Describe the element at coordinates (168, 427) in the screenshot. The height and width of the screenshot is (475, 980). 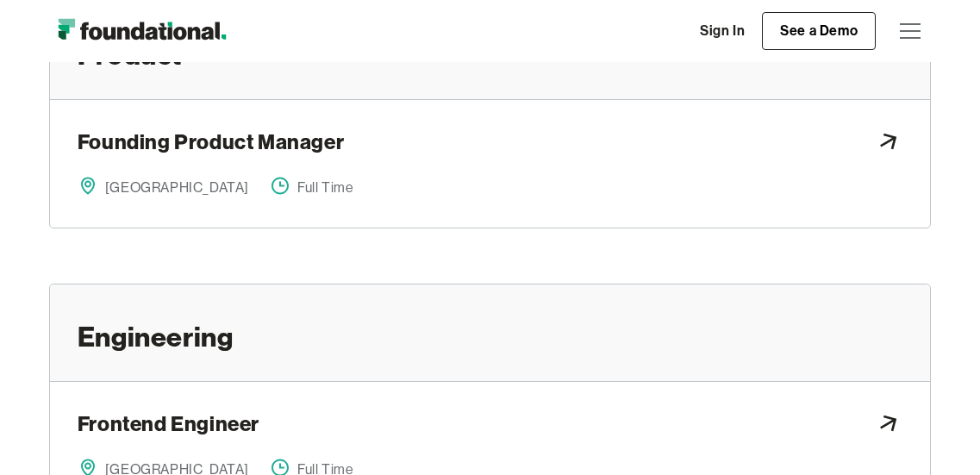
I see `h3: Frontend Engineer` at that location.